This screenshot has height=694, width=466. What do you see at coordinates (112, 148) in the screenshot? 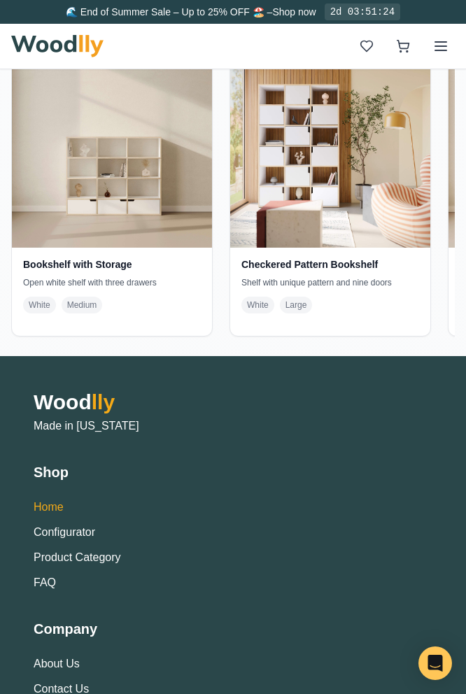
I see `img: Bookshelf with Storage` at bounding box center [112, 148].